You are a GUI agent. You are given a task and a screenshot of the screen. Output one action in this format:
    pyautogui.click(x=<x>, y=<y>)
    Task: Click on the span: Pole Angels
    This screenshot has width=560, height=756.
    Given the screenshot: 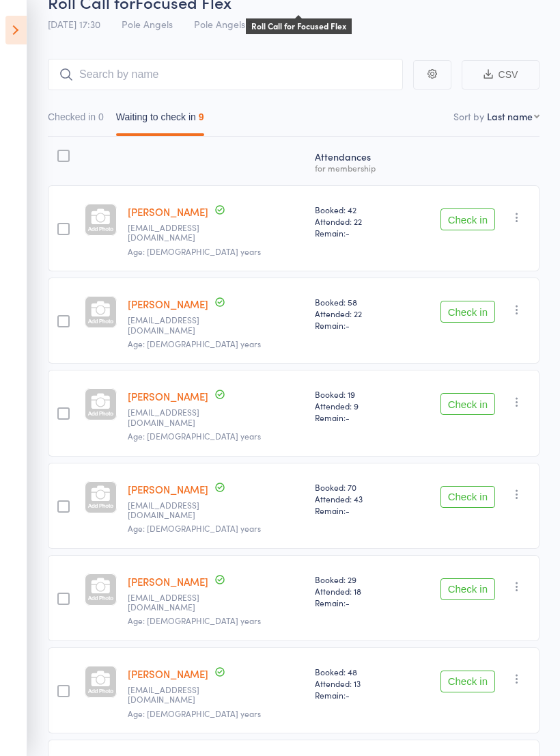 What is the action you would take?
    pyautogui.click(x=147, y=24)
    